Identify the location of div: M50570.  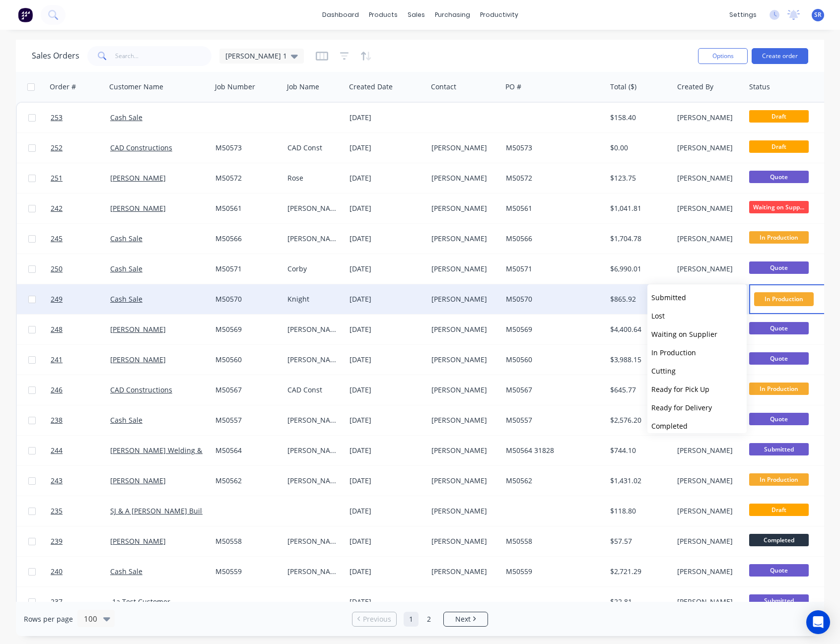
(551, 299).